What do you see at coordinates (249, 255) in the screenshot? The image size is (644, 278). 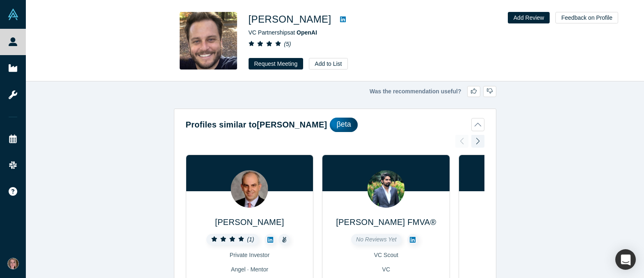 I see `span: Private Investor` at bounding box center [249, 255].